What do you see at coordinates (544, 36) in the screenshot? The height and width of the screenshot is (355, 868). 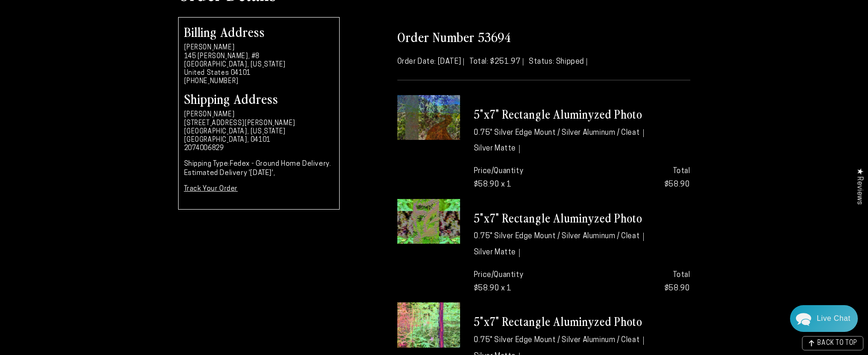 I see `h2: Order Number 53694` at bounding box center [544, 36].